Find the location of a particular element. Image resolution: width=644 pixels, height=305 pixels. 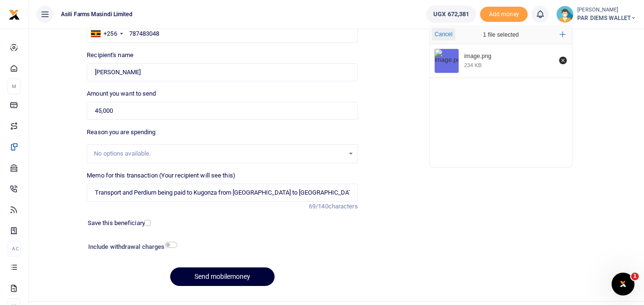

span: 69/140 is located at coordinates (318, 206).